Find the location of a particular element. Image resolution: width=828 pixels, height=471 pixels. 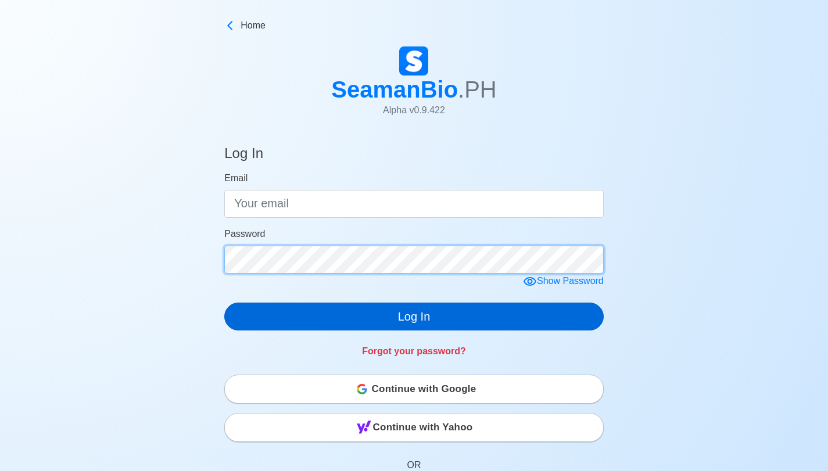

img: Logo is located at coordinates (414, 61).